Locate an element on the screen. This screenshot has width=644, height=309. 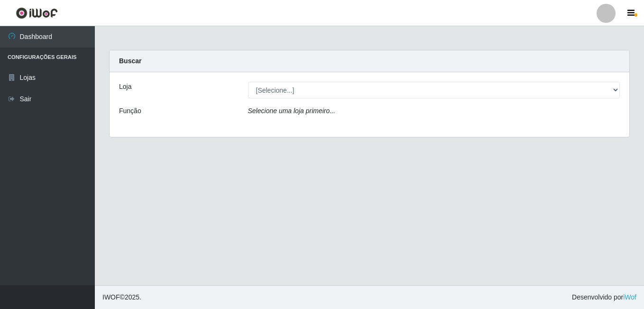
label: Função is located at coordinates (130, 110).